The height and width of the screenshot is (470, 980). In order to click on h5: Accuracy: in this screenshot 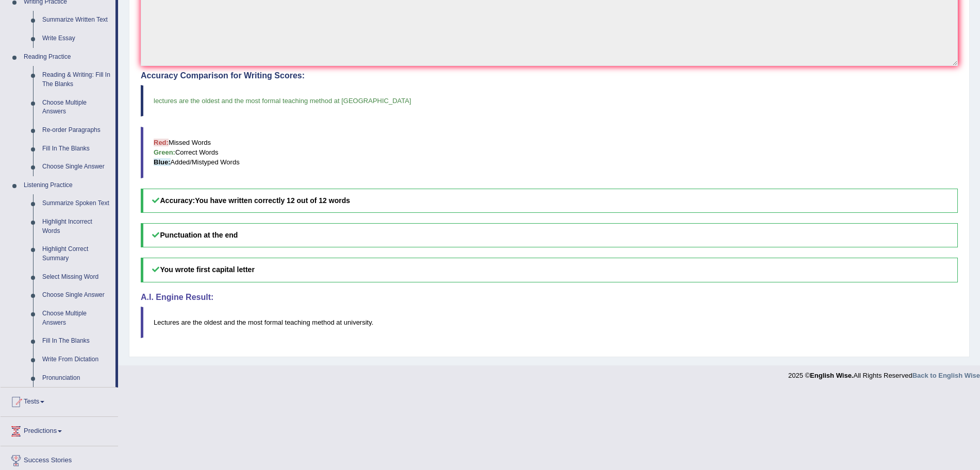, I will do `click(549, 200)`.